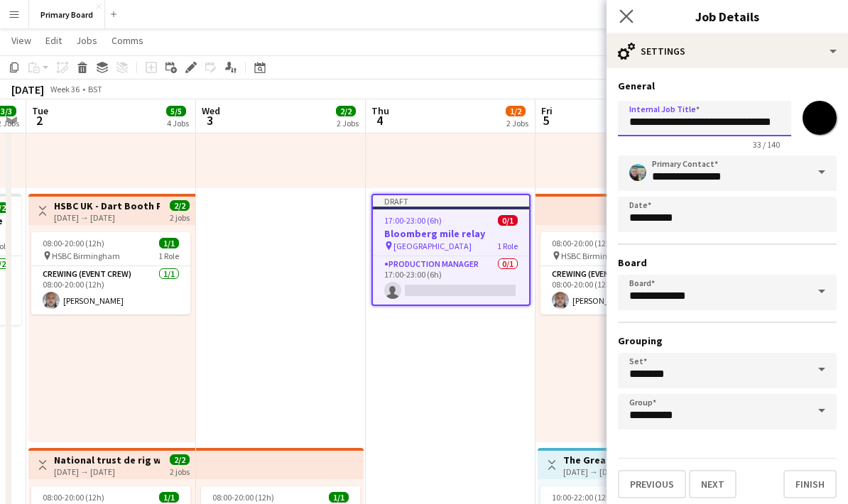 The height and width of the screenshot is (504, 848). I want to click on span: 17:00-23:00 (6h), so click(412, 221).